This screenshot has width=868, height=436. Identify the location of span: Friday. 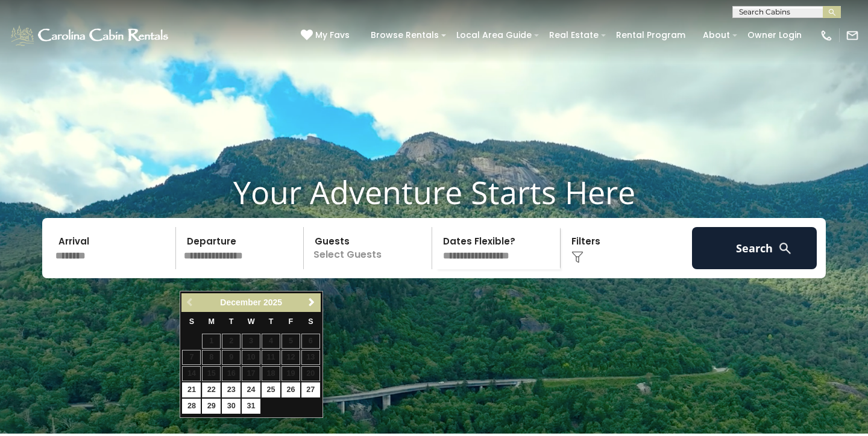
(291, 321).